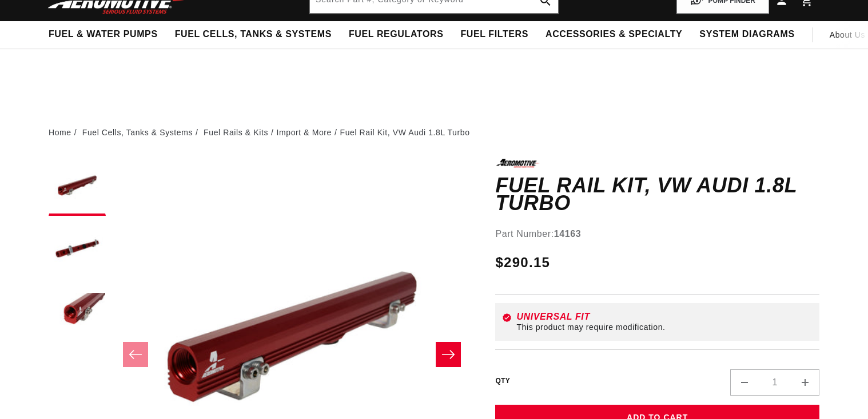 The width and height of the screenshot is (868, 419). Describe the element at coordinates (103, 35) in the screenshot. I see `summary: Fuel & Water Pumps` at that location.